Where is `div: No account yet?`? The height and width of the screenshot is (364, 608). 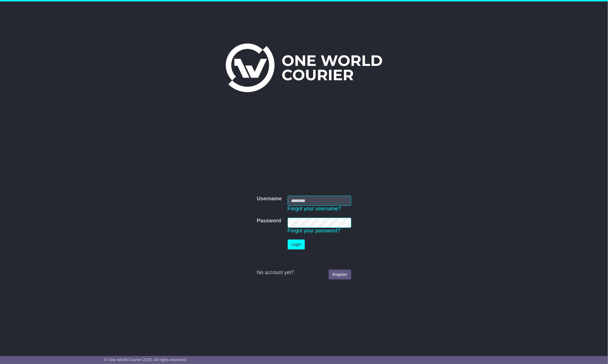 div: No account yet? is located at coordinates (304, 273).